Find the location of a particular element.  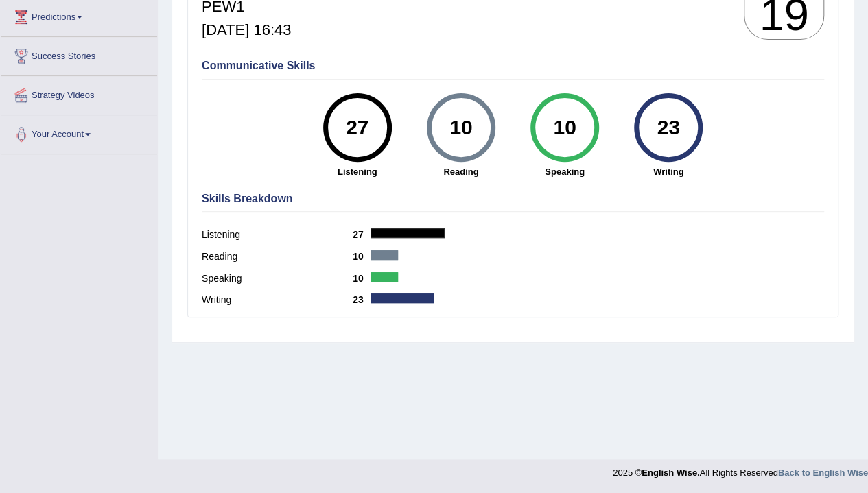

strong: Speaking is located at coordinates (564, 172).